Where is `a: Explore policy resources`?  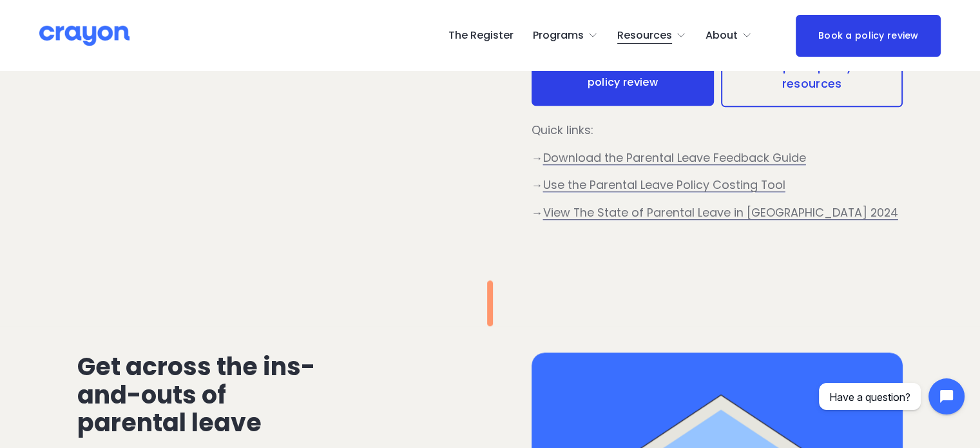
a: Explore policy resources is located at coordinates (812, 75).